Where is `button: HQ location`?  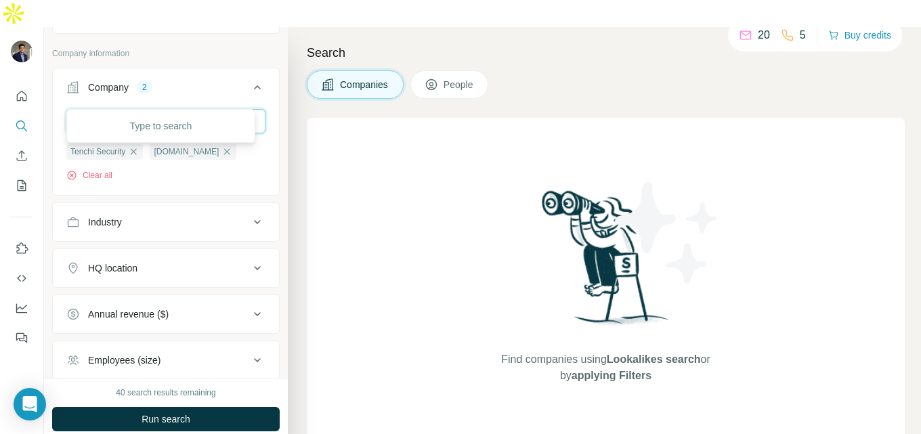 button: HQ location is located at coordinates (166, 268).